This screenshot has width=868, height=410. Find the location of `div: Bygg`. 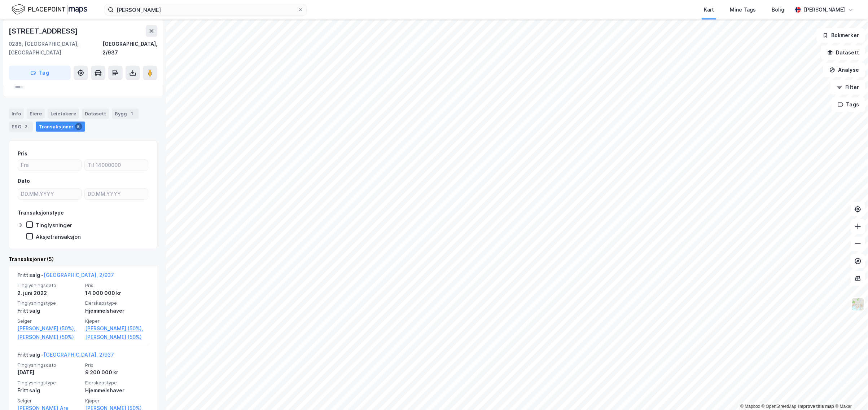

div: Bygg is located at coordinates (125, 113).